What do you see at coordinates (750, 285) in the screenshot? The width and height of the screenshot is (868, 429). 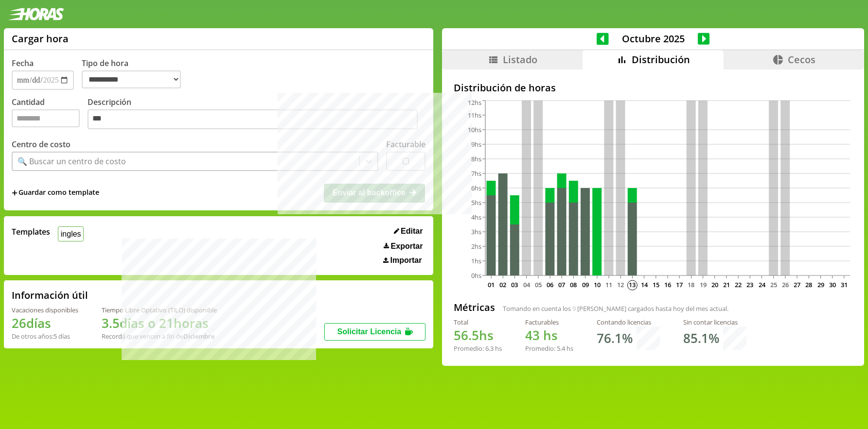 I see `text: 23` at bounding box center [750, 285].